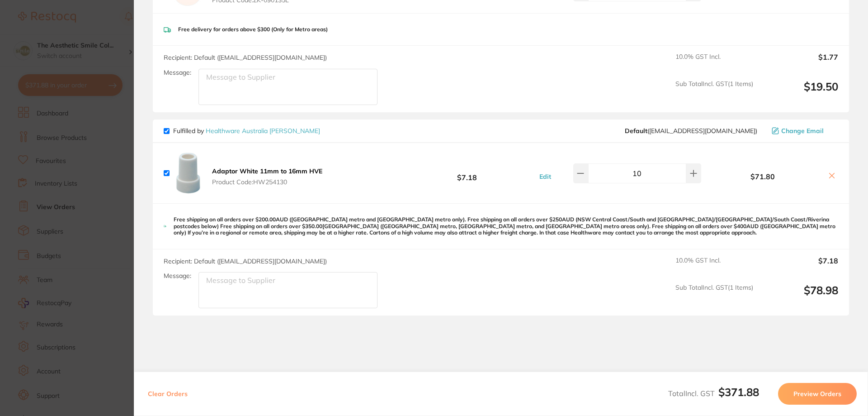 The height and width of the screenshot is (416, 868). Describe the element at coordinates (800, 63) in the screenshot. I see `output: $1.77` at that location.